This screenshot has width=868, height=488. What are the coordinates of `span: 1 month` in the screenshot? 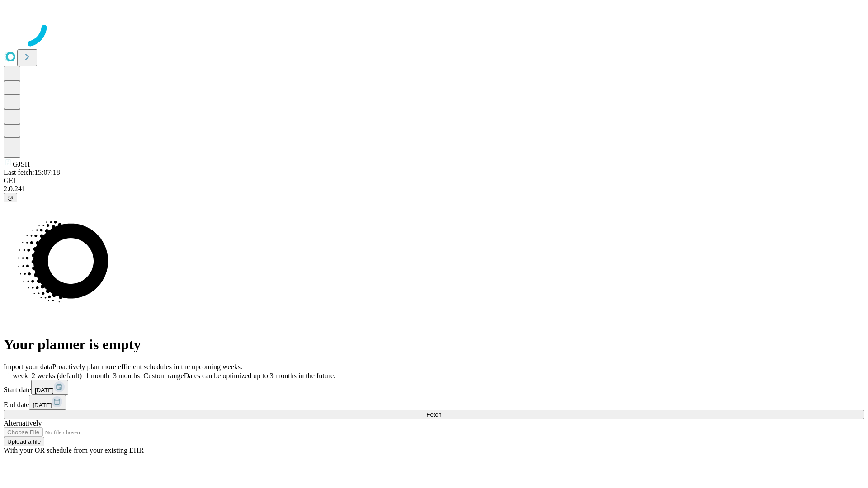 It's located at (97, 375).